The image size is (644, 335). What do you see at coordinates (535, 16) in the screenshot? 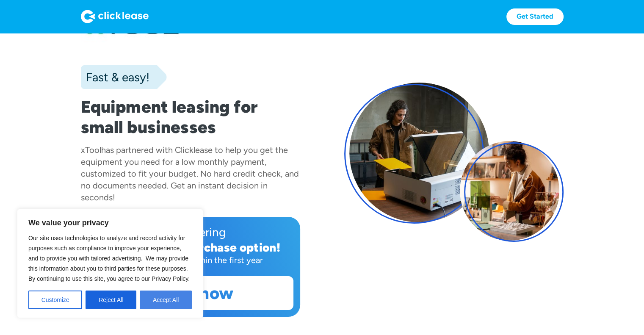
I see `a: Get Started` at bounding box center [535, 16].